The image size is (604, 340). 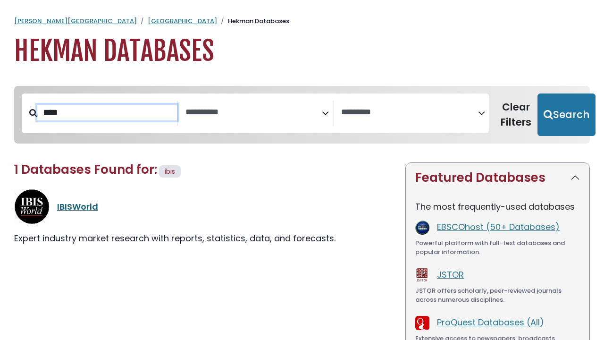 What do you see at coordinates (566, 115) in the screenshot?
I see `button: Submit for Search Results` at bounding box center [566, 115].